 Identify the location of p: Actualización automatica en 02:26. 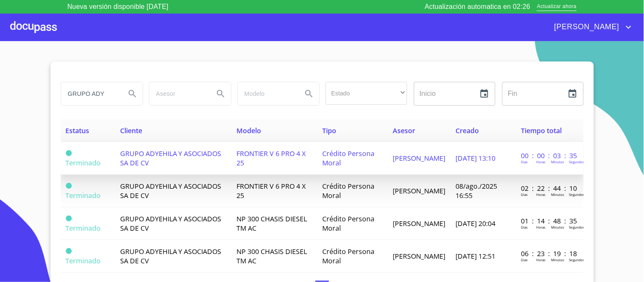
(478, 7).